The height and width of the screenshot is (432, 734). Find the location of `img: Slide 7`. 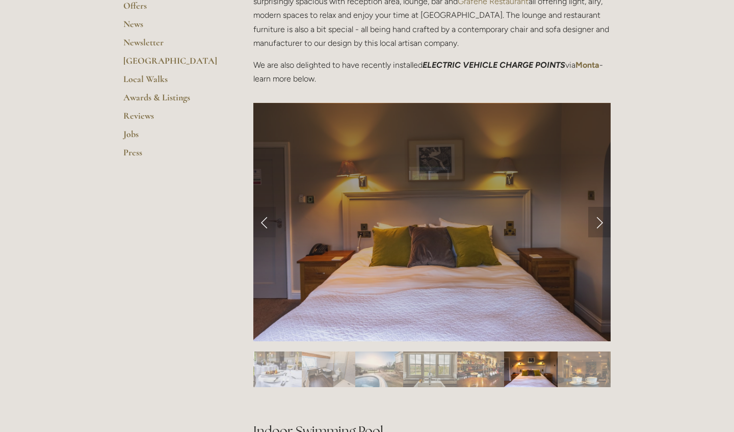

img: Slide 7 is located at coordinates (328, 369).